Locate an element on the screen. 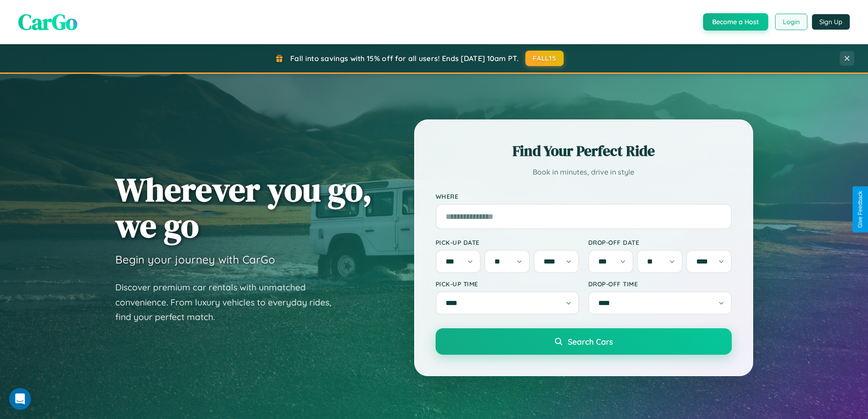 The height and width of the screenshot is (419, 868). span: CarGo is located at coordinates (48, 22).